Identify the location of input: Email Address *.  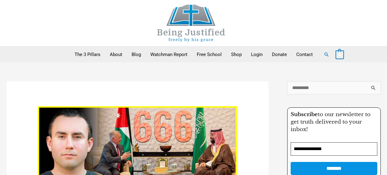
(334, 149).